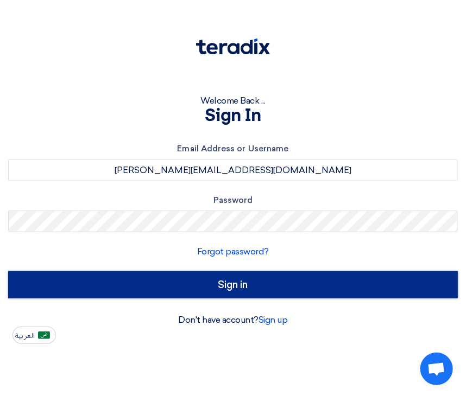 The width and height of the screenshot is (466, 396). Describe the element at coordinates (233, 47) in the screenshot. I see `img: Teradix logo` at that location.